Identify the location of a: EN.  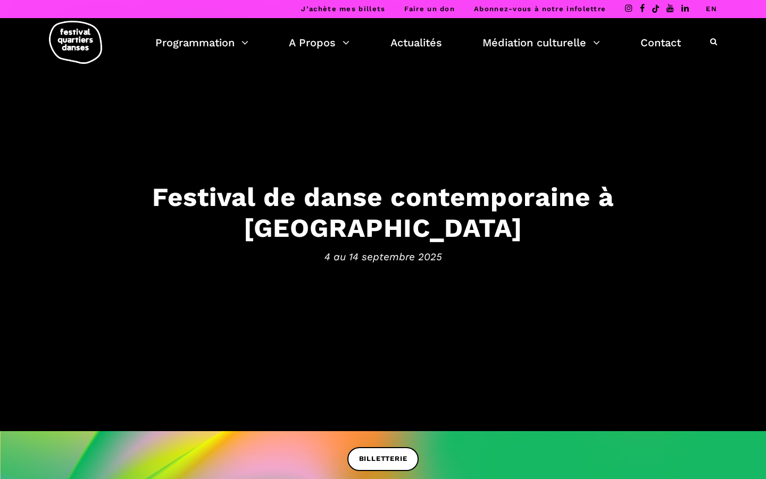
(711, 9).